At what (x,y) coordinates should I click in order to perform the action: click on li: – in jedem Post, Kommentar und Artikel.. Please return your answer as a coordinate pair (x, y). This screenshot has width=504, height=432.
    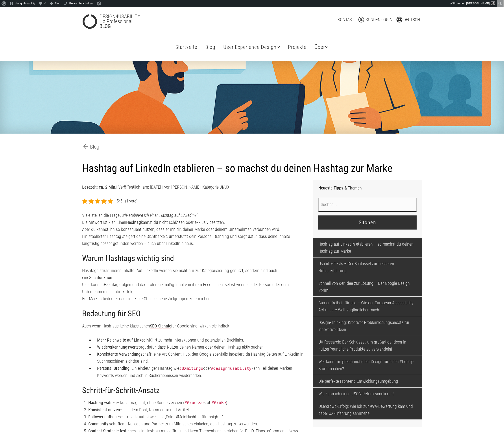
    Looking at the image, I should click on (198, 410).